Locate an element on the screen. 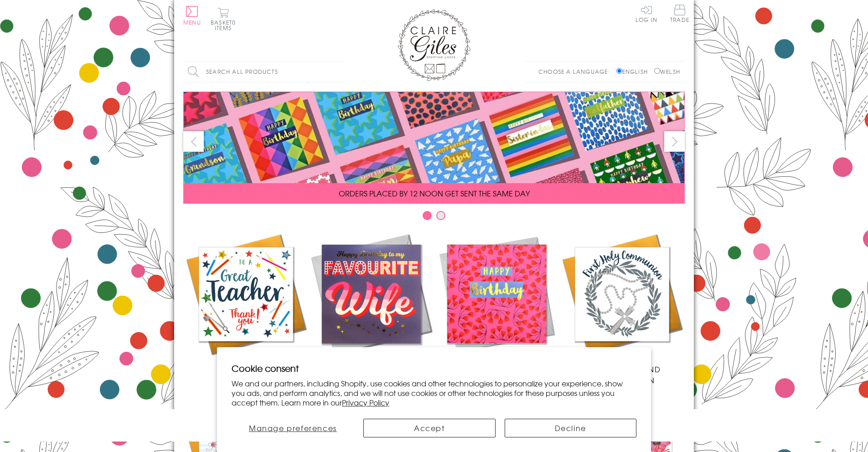 The height and width of the screenshot is (452, 868). span: Menu is located at coordinates (192, 22).